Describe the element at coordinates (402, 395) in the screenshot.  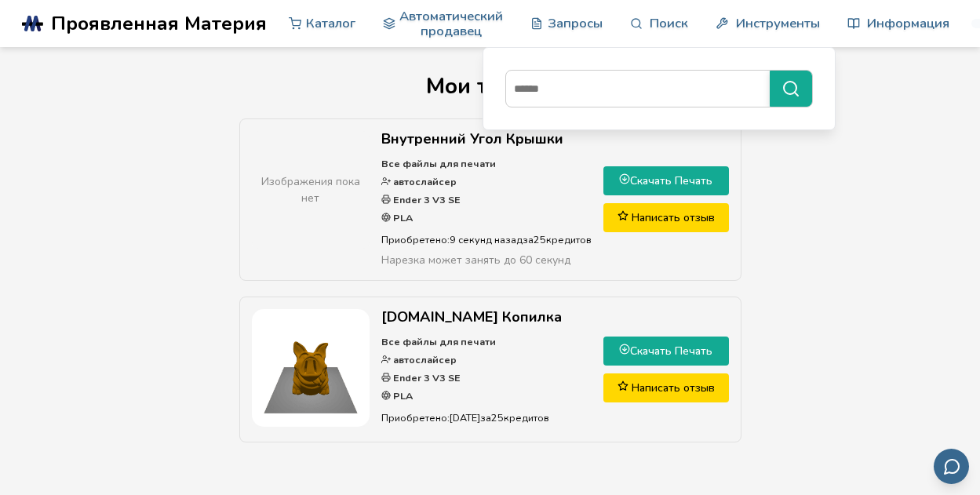
I see `strong: PLA` at that location.